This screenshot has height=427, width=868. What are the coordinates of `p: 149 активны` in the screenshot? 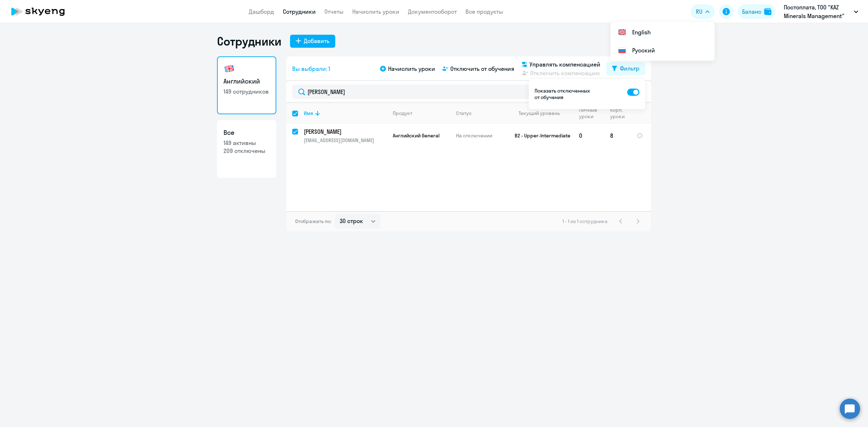 It's located at (247, 143).